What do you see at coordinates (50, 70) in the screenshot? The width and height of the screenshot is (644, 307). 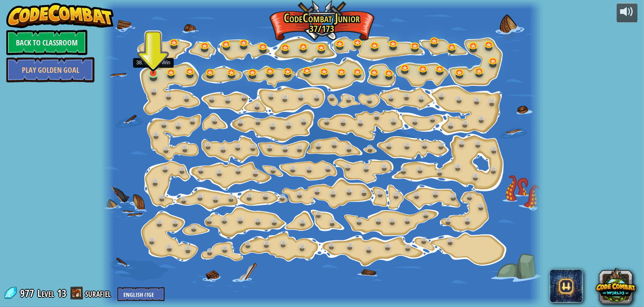 I see `a: Play Golden Goal` at bounding box center [50, 70].